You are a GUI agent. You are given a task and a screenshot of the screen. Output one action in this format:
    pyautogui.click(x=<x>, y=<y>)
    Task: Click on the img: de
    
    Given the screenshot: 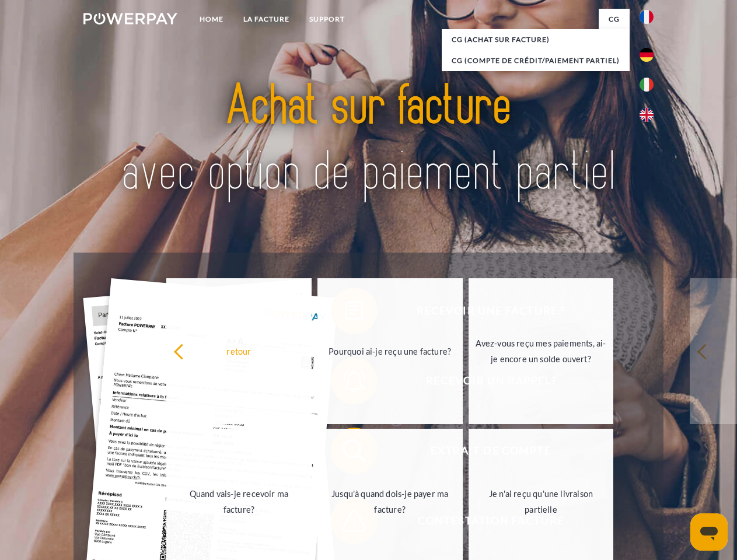 What is the action you would take?
    pyautogui.click(x=647, y=55)
    